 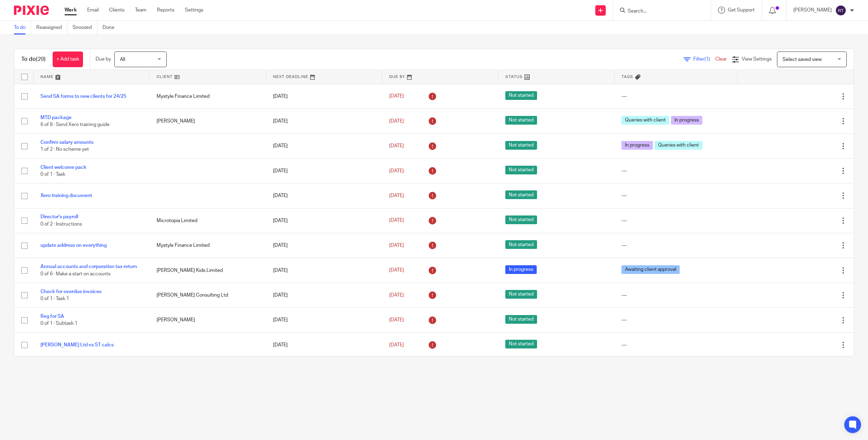 I want to click on td: Microtopia Limited, so click(x=208, y=220).